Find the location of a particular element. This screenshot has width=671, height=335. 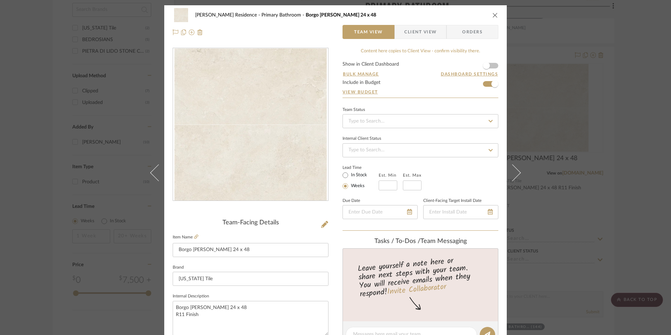

img: 819eb593-4262-45e3-a79f-b5881982b0b1_436x436.jpg is located at coordinates (251, 125).